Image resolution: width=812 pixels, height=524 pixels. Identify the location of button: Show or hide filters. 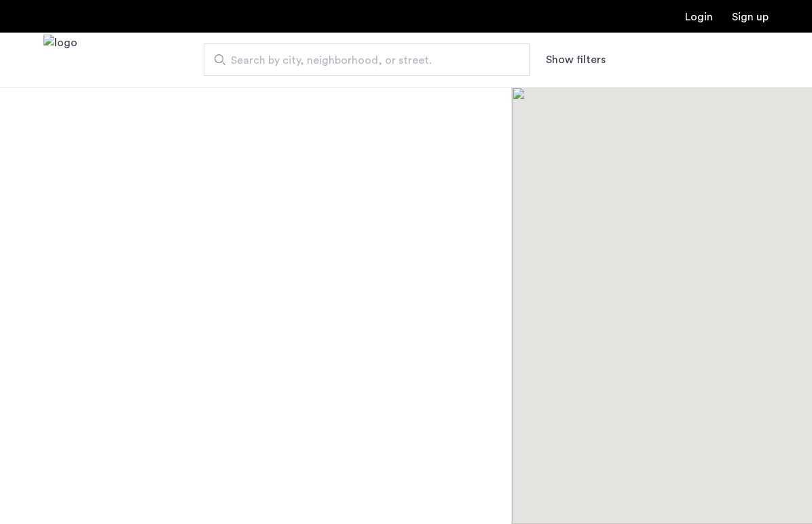
(575, 60).